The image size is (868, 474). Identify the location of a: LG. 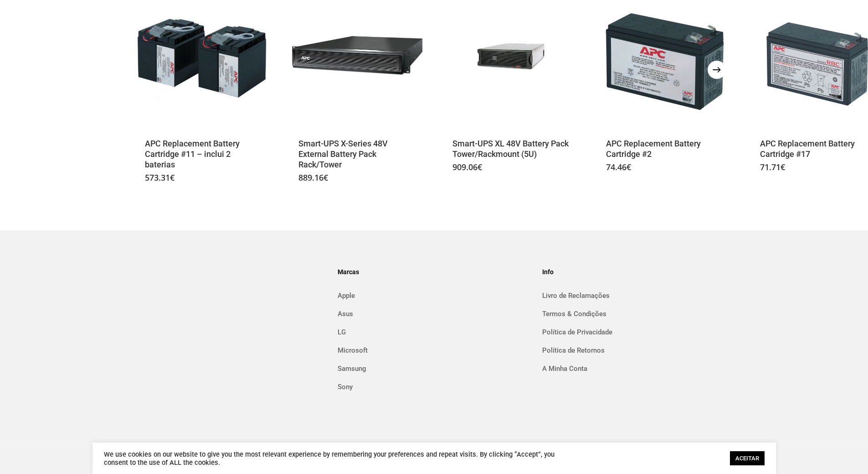
(434, 332).